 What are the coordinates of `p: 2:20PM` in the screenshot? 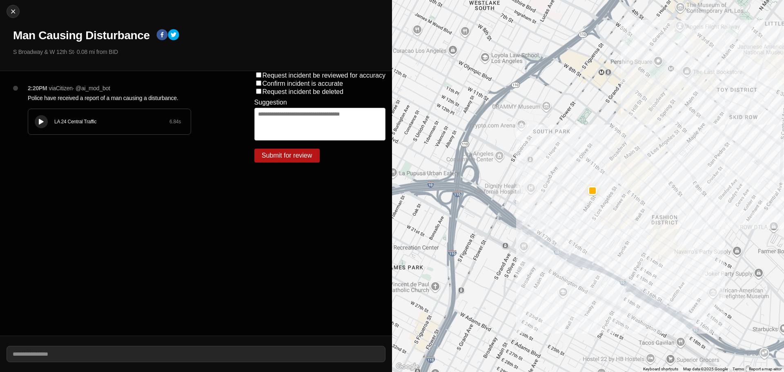 It's located at (38, 88).